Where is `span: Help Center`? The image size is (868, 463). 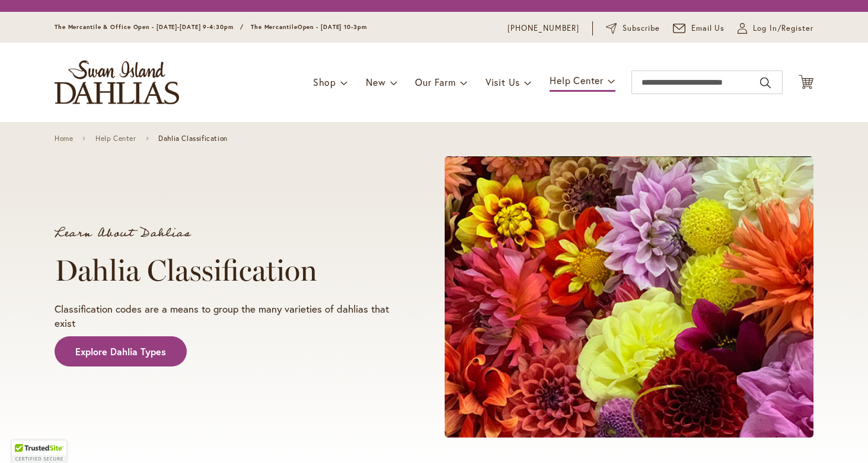 span: Help Center is located at coordinates (576, 80).